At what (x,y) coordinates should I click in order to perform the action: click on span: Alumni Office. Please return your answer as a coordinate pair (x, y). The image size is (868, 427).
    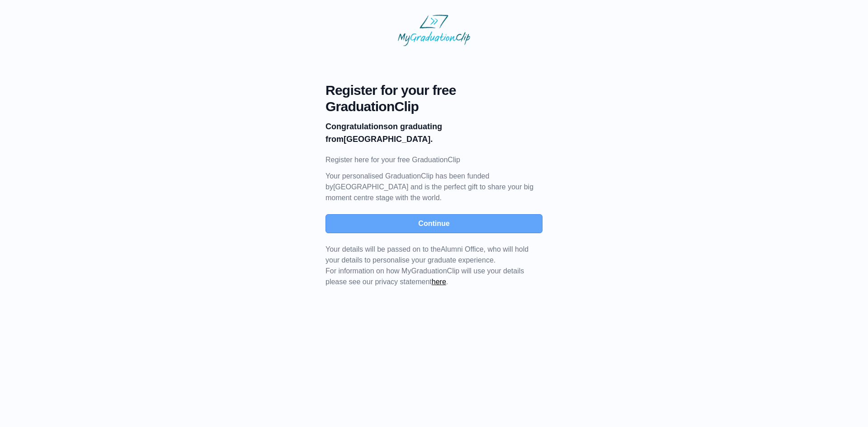
    Looking at the image, I should click on (462, 249).